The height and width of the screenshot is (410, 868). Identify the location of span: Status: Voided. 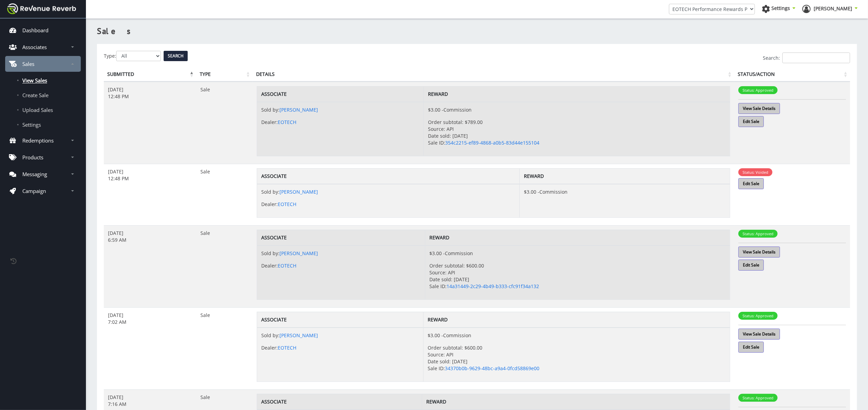
(756, 172).